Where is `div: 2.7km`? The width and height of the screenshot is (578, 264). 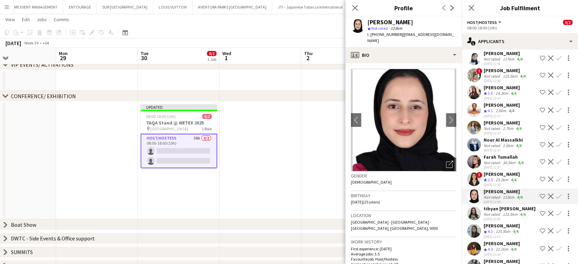 div: 2.7km is located at coordinates (508, 128).